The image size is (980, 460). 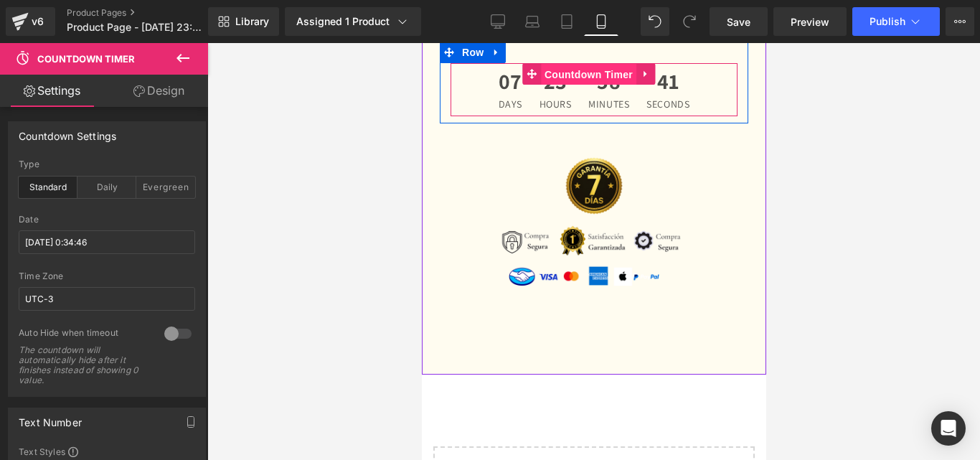 What do you see at coordinates (243, 22) in the screenshot?
I see `a: New Library` at bounding box center [243, 22].